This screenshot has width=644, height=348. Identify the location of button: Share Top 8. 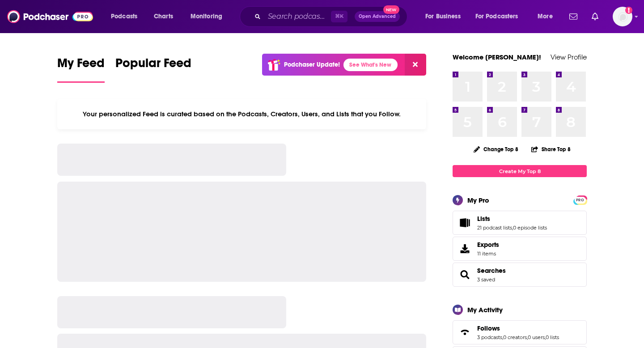
(551, 149).